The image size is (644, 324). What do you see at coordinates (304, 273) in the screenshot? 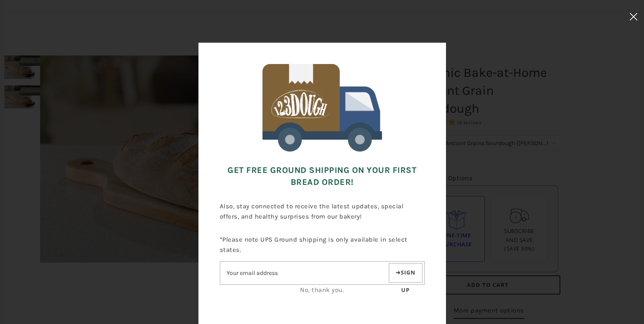
I see `input: Email address` at bounding box center [304, 273].